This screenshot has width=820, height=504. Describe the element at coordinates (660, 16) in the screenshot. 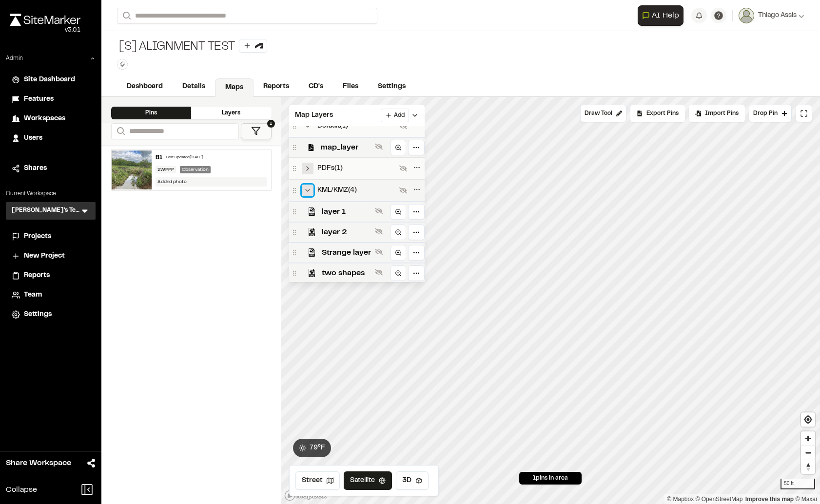

I see `button: Open AI Assistant` at that location.